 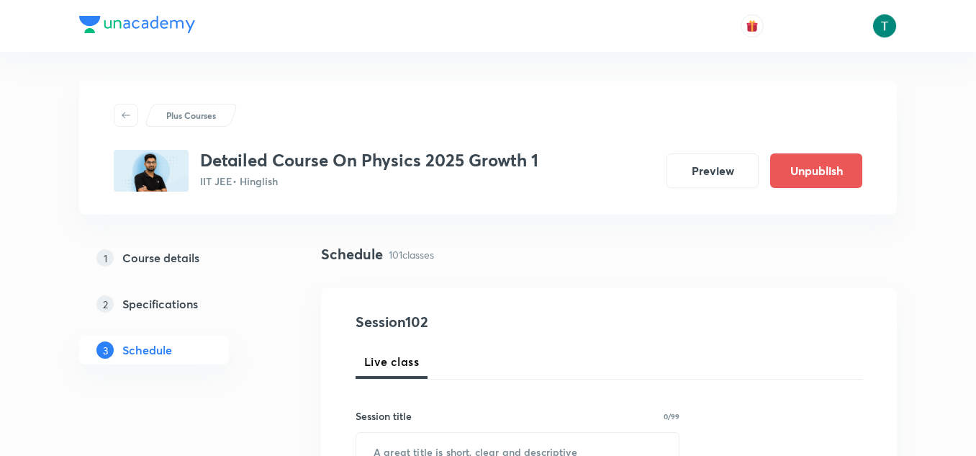 What do you see at coordinates (151, 171) in the screenshot?
I see `img: 1AB6ACFD-D521-42ED-97E9-D03C123794CA_plus.png` at bounding box center [151, 171].